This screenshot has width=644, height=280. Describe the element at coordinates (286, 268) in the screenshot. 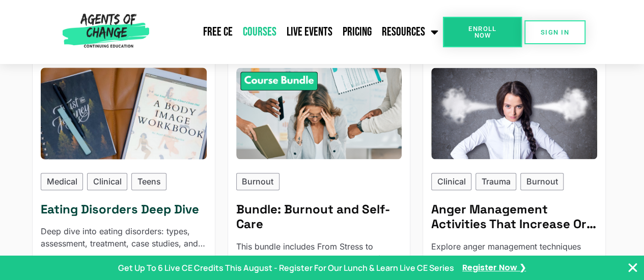

I see `p: Get Up To 6 Live CE Credits This August - Register For Our Lunch & Learn Live CE Series` at that location.